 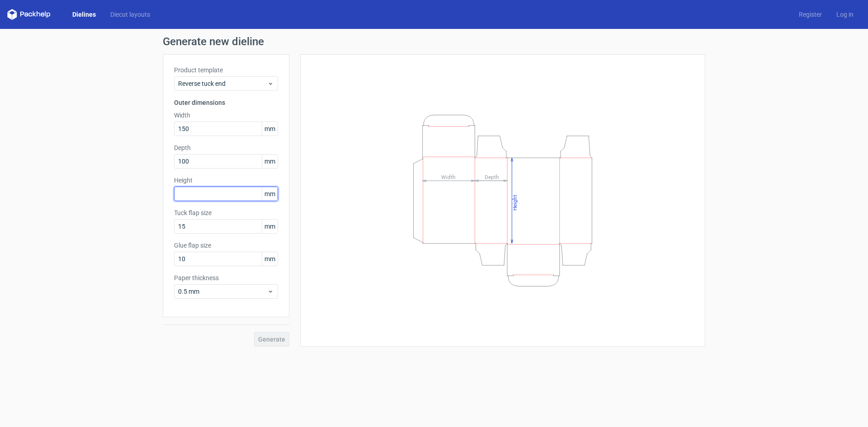 I want to click on a: Log in, so click(x=844, y=14).